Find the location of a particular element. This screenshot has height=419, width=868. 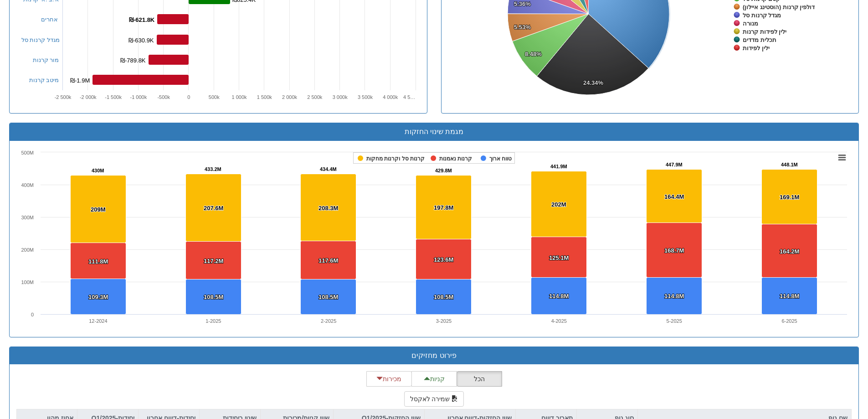

tspan: 434.4M is located at coordinates (328, 169).